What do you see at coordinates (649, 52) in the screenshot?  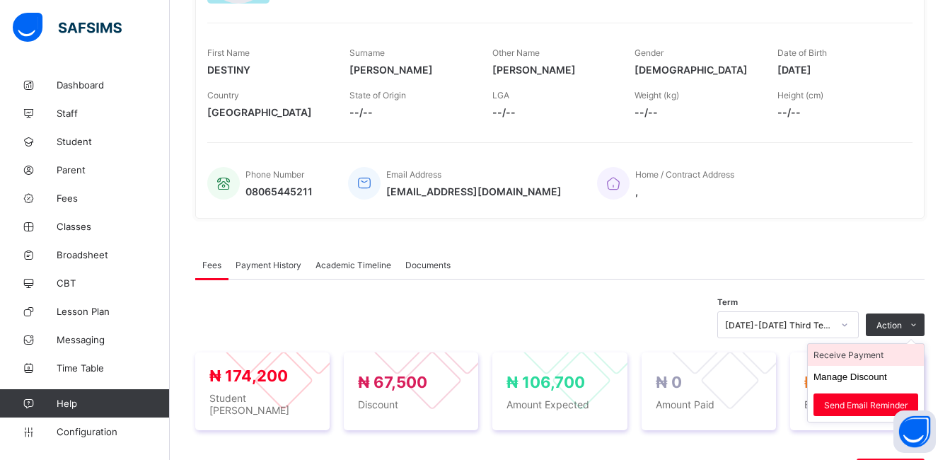 I see `span: Gender` at bounding box center [649, 52].